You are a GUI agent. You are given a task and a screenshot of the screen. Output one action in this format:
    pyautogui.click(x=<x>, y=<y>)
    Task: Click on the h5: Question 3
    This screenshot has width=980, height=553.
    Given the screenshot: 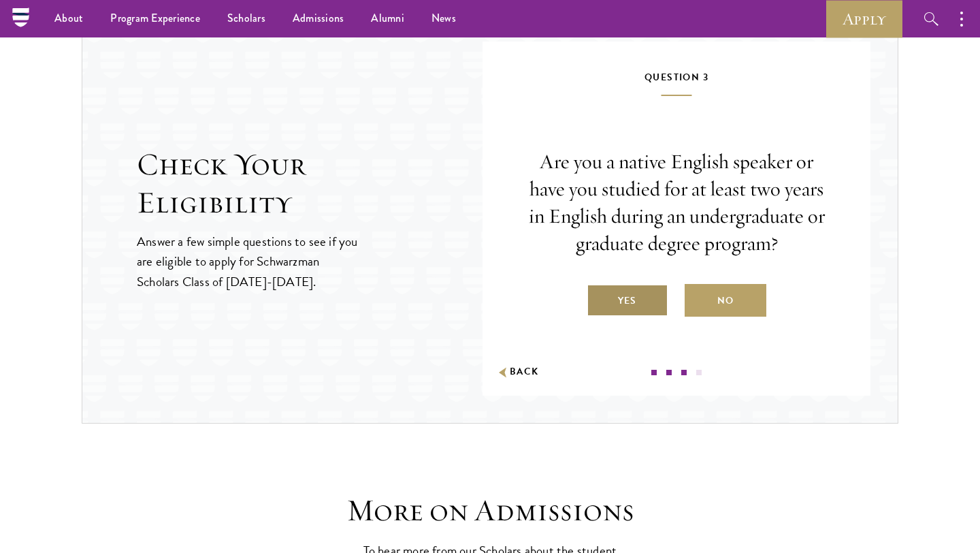 What is the action you would take?
    pyautogui.click(x=676, y=82)
    